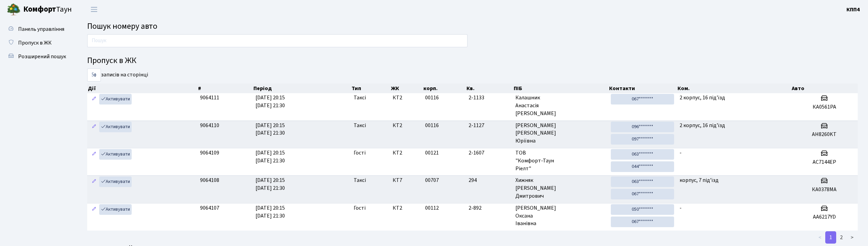 This screenshot has height=246, width=868. I want to click on th: Тип, so click(370, 88).